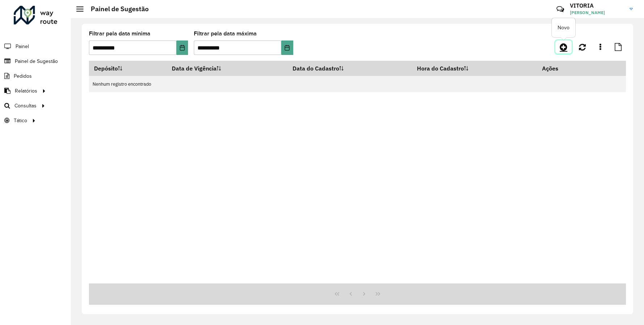  What do you see at coordinates (116, 9) in the screenshot?
I see `h2: Painel de Sugestão` at bounding box center [116, 9].